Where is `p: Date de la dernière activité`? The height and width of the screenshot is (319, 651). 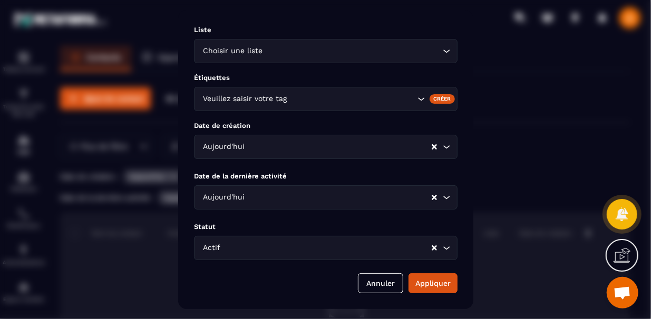
p: Date de la dernière activité is located at coordinates (326, 176).